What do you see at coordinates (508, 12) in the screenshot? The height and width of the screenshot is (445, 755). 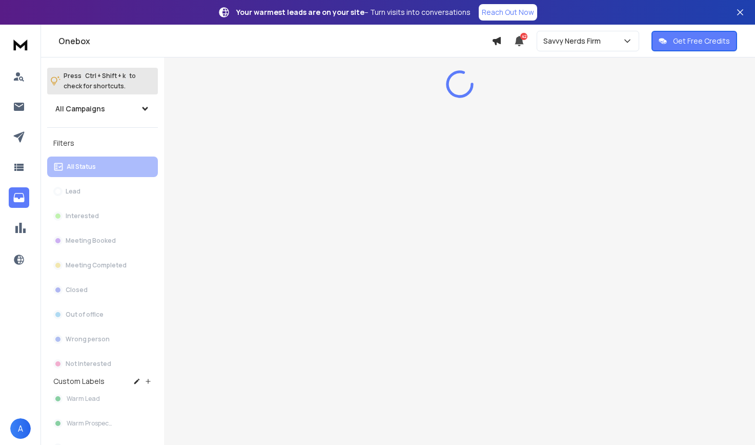 I see `p: Reach Out Now` at bounding box center [508, 12].